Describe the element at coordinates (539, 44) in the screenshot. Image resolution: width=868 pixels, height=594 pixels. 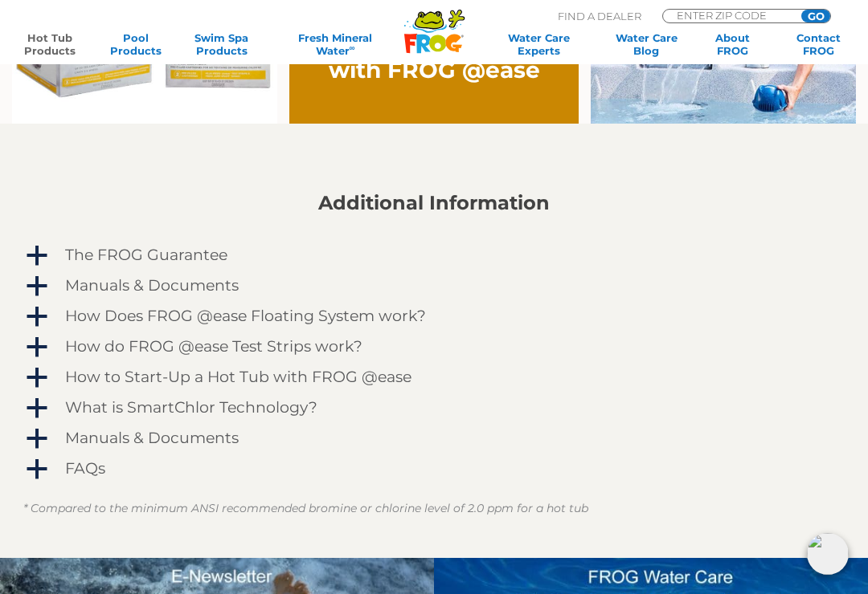
I see `a: Water CareExperts` at that location.